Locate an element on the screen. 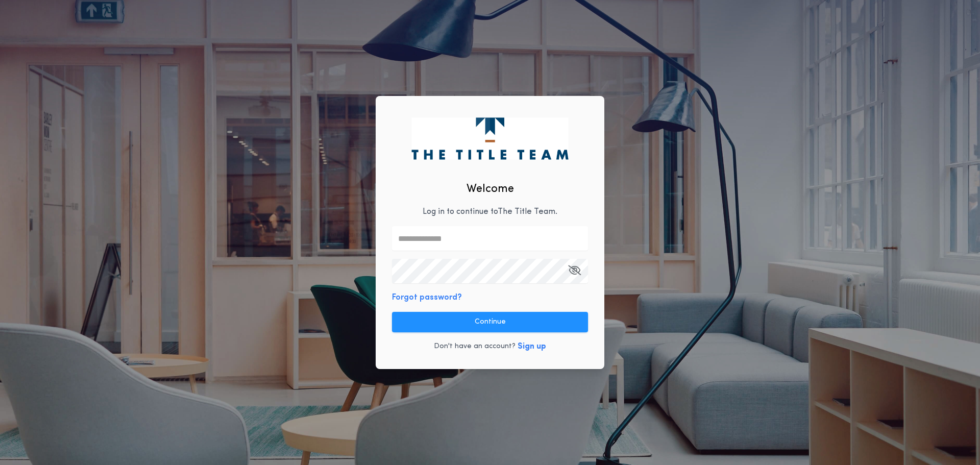 This screenshot has width=980, height=465. button: Sign up is located at coordinates (532, 346).